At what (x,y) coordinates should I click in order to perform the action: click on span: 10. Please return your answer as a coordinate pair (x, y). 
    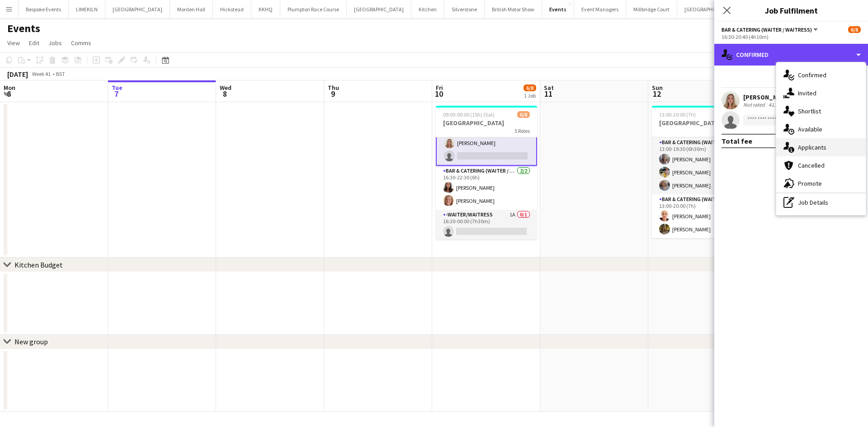
    Looking at the image, I should click on (438, 93).